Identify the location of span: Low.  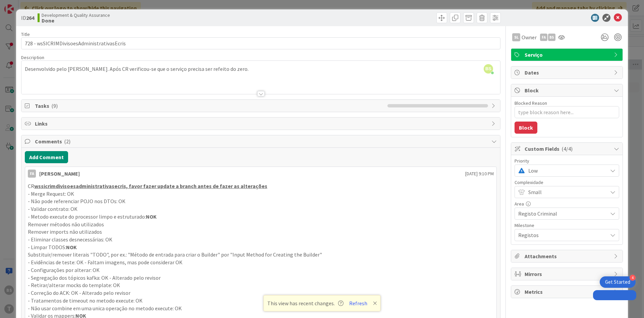
(566, 170).